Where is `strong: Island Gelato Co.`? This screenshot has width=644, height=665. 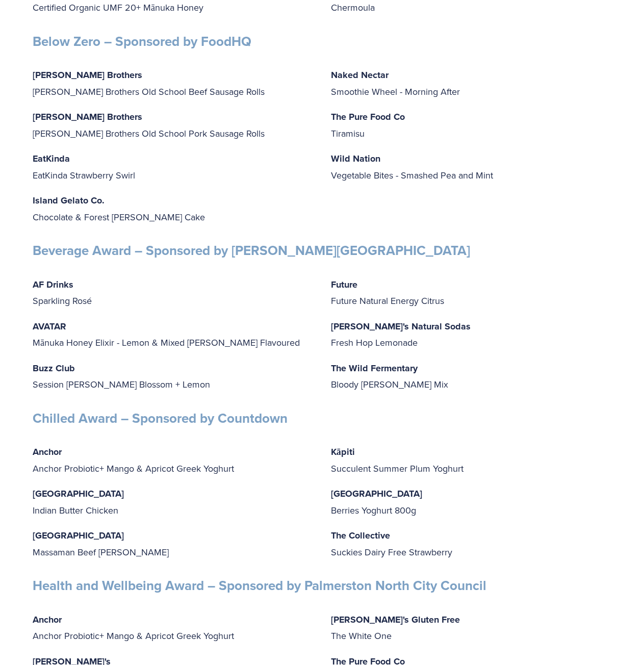 strong: Island Gelato Co. is located at coordinates (68, 200).